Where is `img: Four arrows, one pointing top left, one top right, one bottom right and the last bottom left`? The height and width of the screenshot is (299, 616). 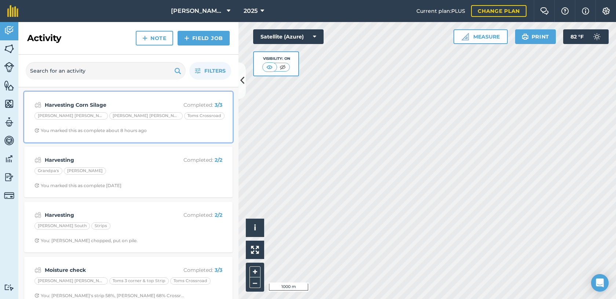 img: Four arrows, one pointing top left, one top right, one bottom right and the last bottom left is located at coordinates (255, 250).